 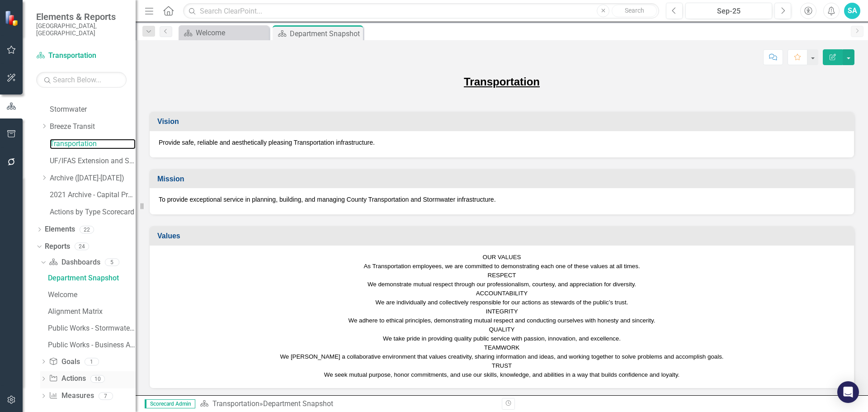 I want to click on a: Measures, so click(x=71, y=396).